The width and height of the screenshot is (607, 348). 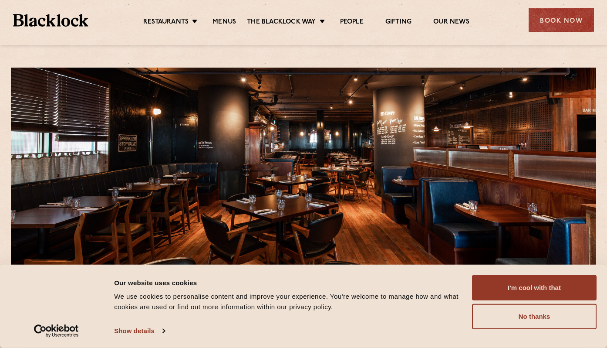 What do you see at coordinates (288, 282) in the screenshot?
I see `div: Our website uses cookies` at bounding box center [288, 282].